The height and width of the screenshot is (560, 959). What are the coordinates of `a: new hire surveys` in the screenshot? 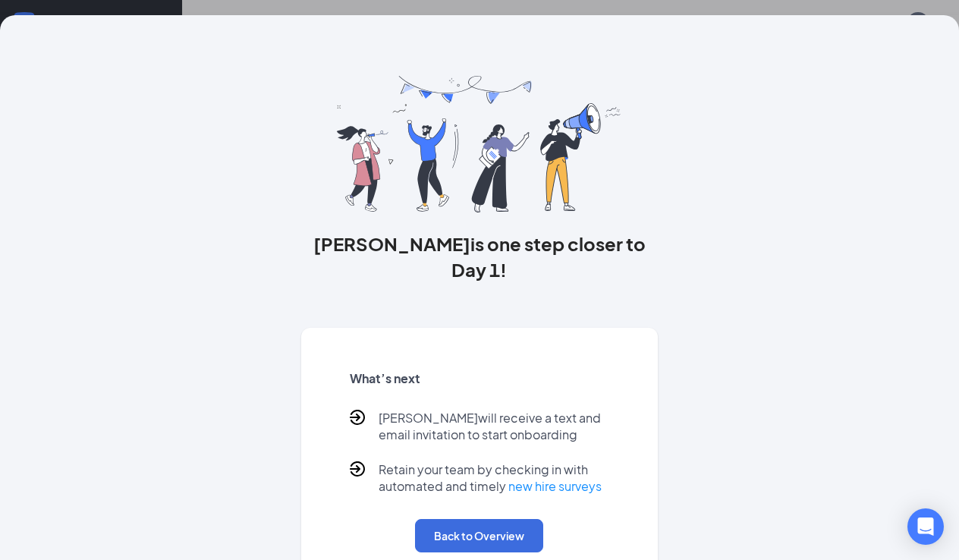 It's located at (555, 486).